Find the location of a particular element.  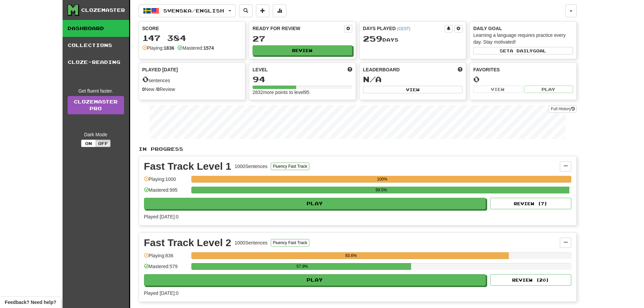

span: a daily is located at coordinates (521, 50).